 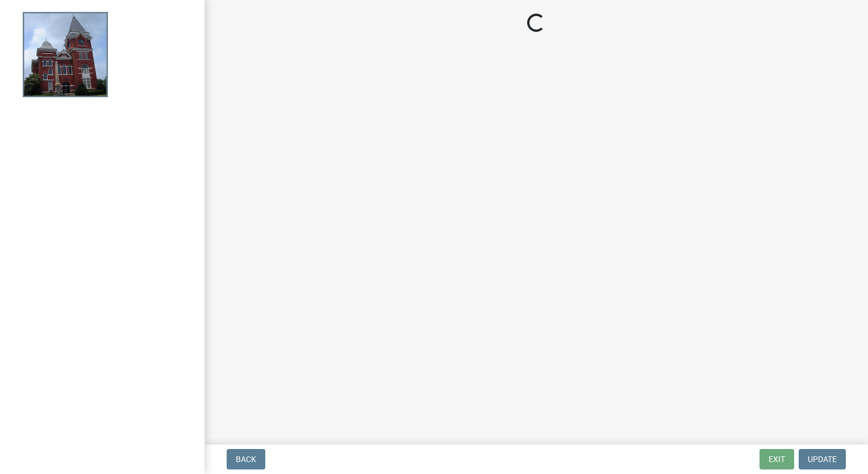 What do you see at coordinates (246, 459) in the screenshot?
I see `span: Back` at bounding box center [246, 459].